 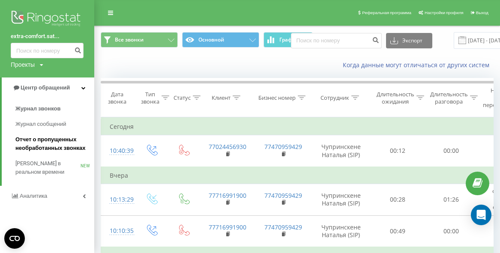 I want to click on td: 00:12, so click(x=397, y=151).